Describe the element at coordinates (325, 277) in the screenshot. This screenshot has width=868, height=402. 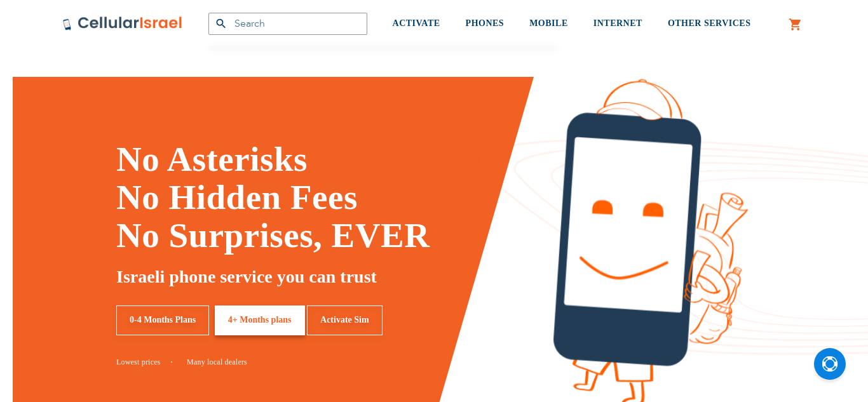
I see `h5: Israeli phone service you can trust` at that location.